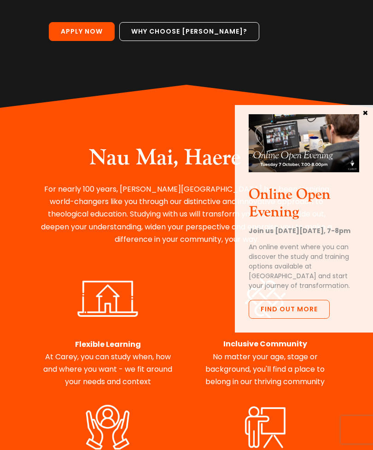 This screenshot has width=373, height=450. What do you see at coordinates (108, 344) in the screenshot?
I see `strong: Flexible Learning` at bounding box center [108, 344].